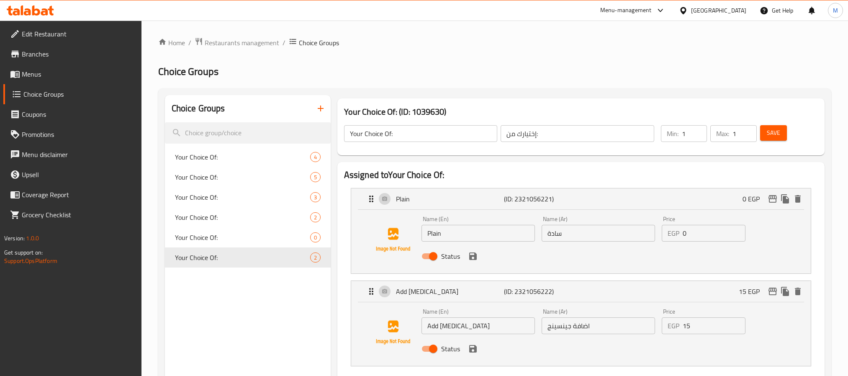 This screenshot has height=376, width=848. What do you see at coordinates (753, 291) in the screenshot?
I see `p: 15 EGP` at bounding box center [753, 291].